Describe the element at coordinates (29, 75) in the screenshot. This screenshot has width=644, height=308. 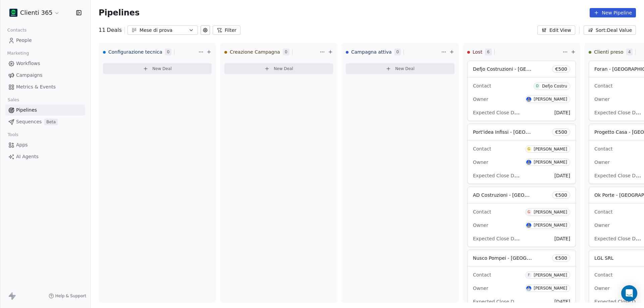
I see `span: Campaigns` at that location.